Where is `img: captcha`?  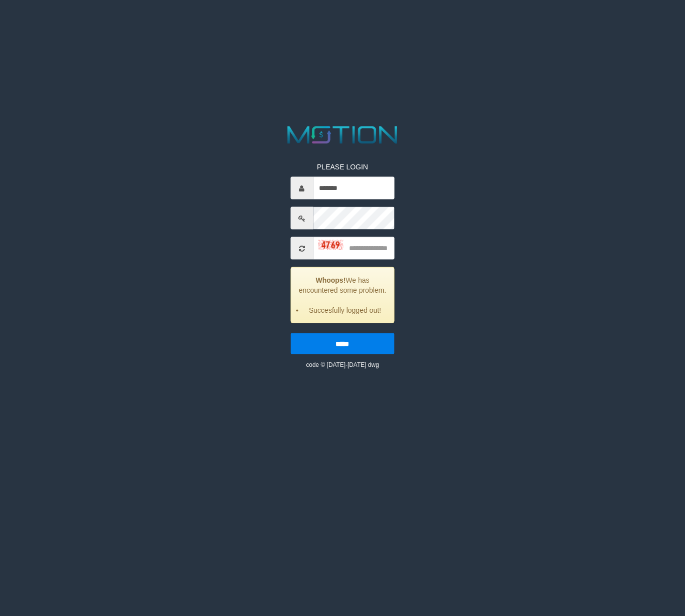
img: captcha is located at coordinates (331, 245).